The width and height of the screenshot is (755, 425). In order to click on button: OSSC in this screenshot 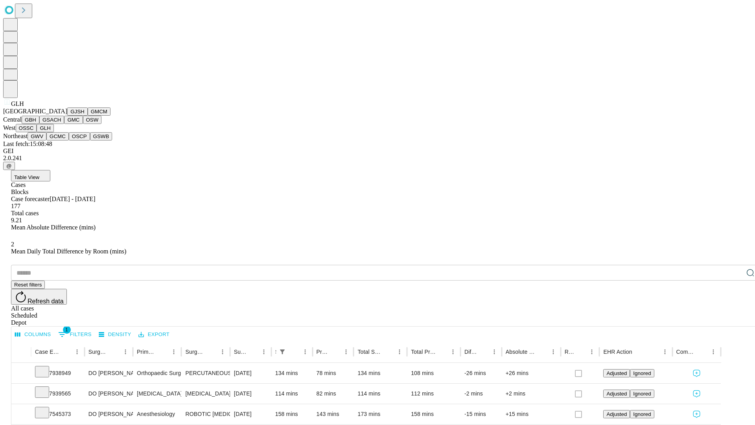, I will do `click(26, 128)`.